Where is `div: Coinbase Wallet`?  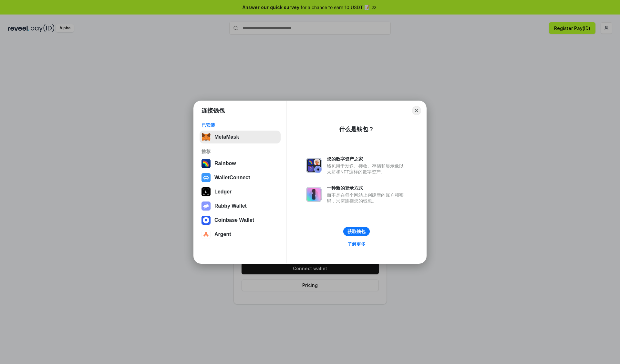
div: Coinbase Wallet is located at coordinates (234, 220).